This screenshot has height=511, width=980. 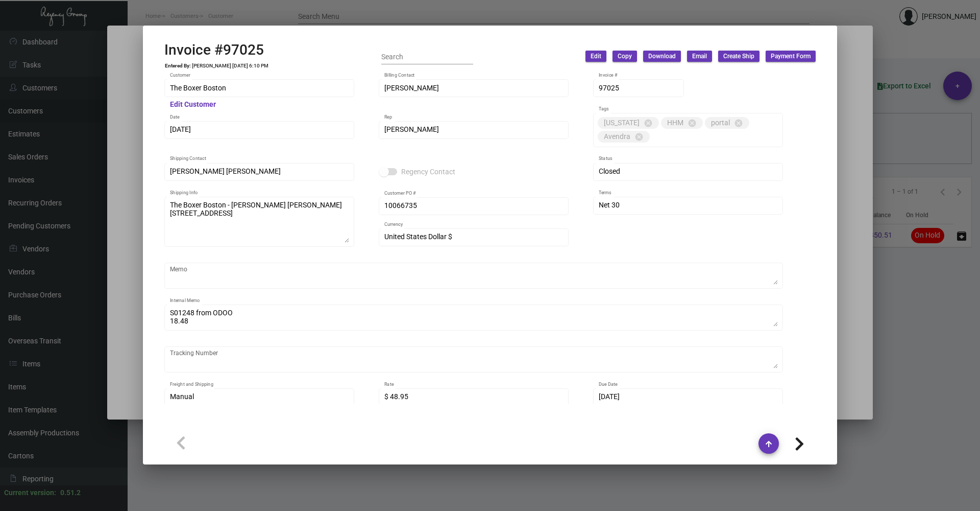 I want to click on button: Download, so click(x=662, y=56).